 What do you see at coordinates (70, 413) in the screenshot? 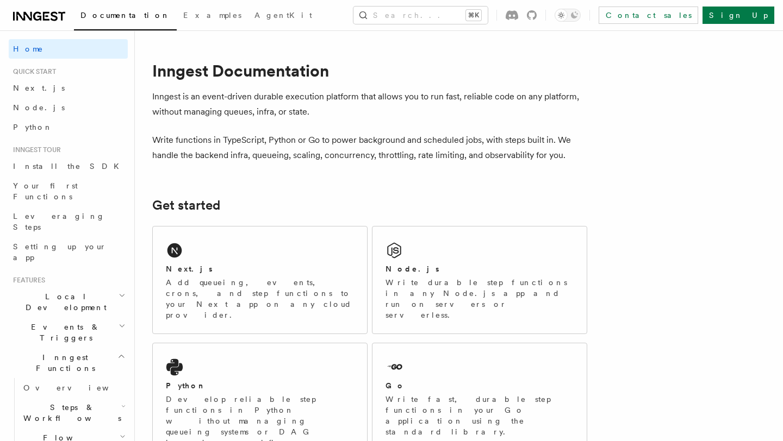
I see `span: Steps & Workflows` at bounding box center [70, 413].